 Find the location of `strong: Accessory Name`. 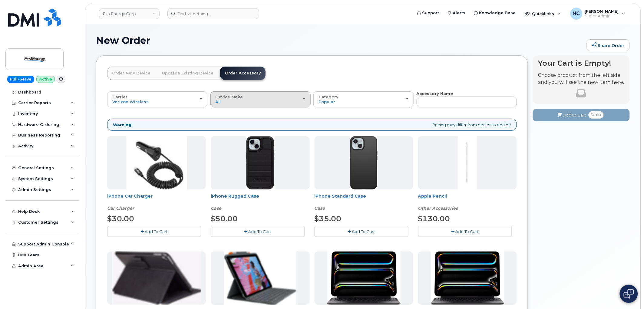

strong: Accessory Name is located at coordinates (435, 94).